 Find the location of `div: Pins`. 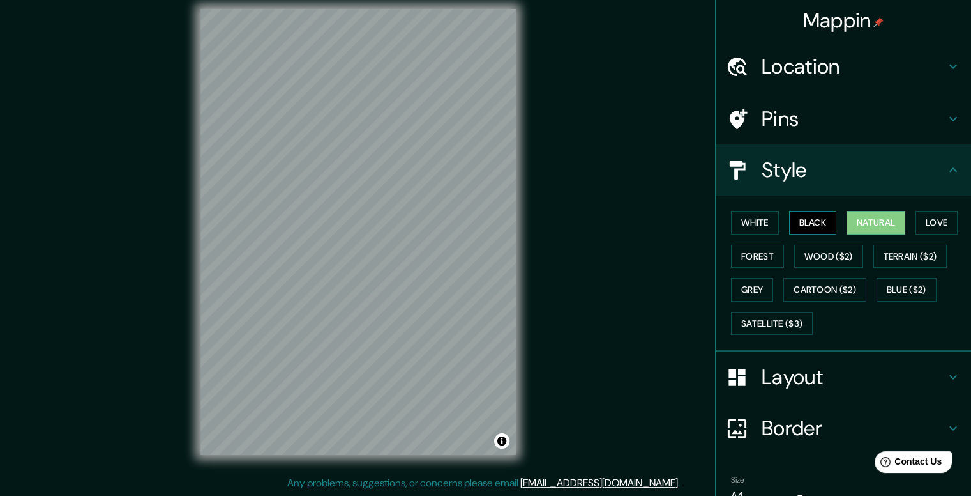

div: Pins is located at coordinates (844, 119).